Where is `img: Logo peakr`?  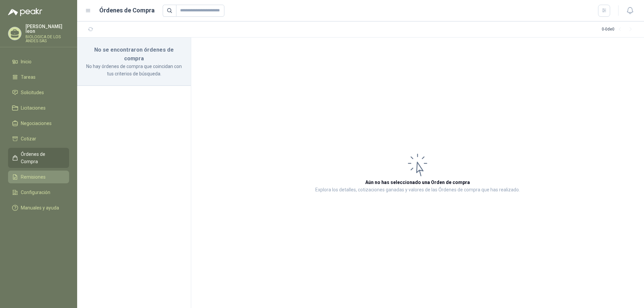 img: Logo peakr is located at coordinates (25, 12).